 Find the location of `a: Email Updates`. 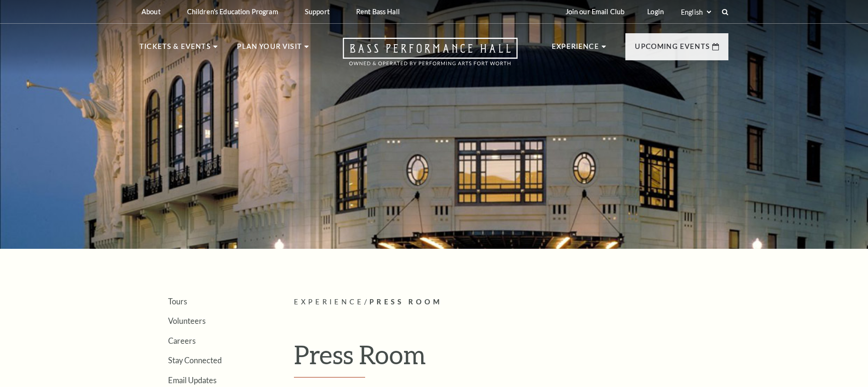

a: Email Updates is located at coordinates (192, 380).